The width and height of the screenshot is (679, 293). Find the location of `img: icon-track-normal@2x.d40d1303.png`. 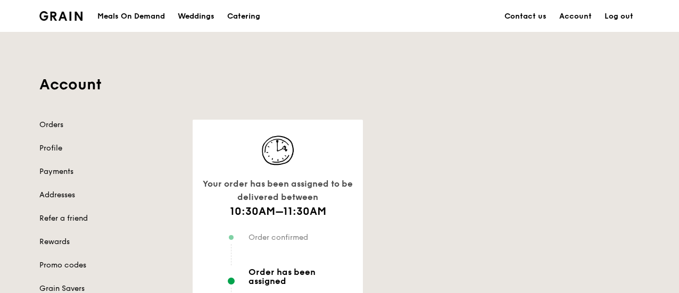

img: icon-track-normal@2x.d40d1303.png is located at coordinates (278, 151).